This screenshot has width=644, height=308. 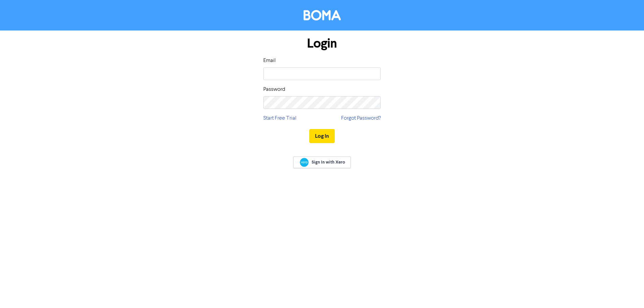 I want to click on span: Sign In with Xero, so click(x=328, y=162).